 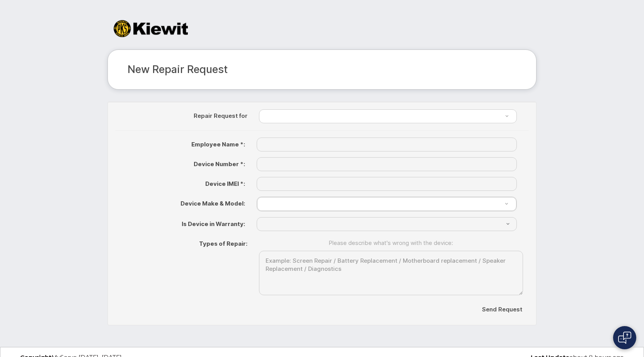 What do you see at coordinates (183, 182) in the screenshot?
I see `label: Device IMEI *:` at bounding box center [183, 182].